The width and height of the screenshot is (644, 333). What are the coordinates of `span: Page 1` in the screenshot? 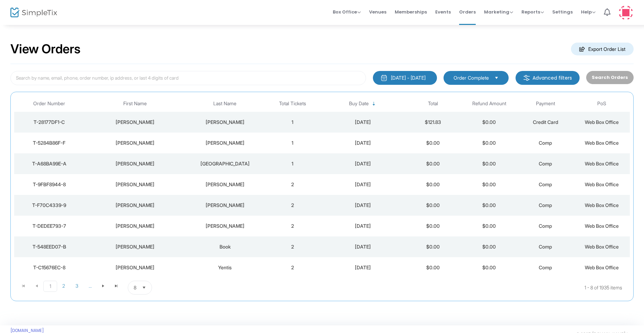 It's located at (50, 286).